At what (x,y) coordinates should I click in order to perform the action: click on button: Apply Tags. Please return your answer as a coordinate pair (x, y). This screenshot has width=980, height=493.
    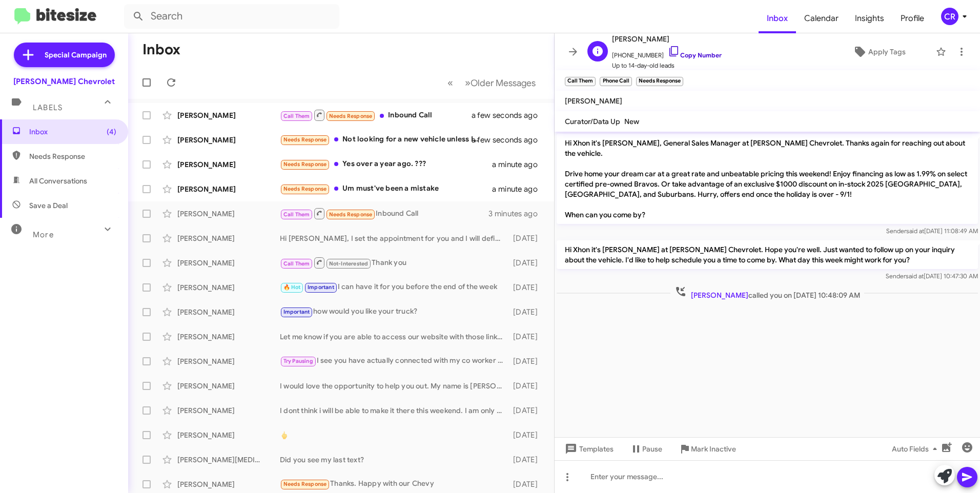
    Looking at the image, I should click on (878, 52).